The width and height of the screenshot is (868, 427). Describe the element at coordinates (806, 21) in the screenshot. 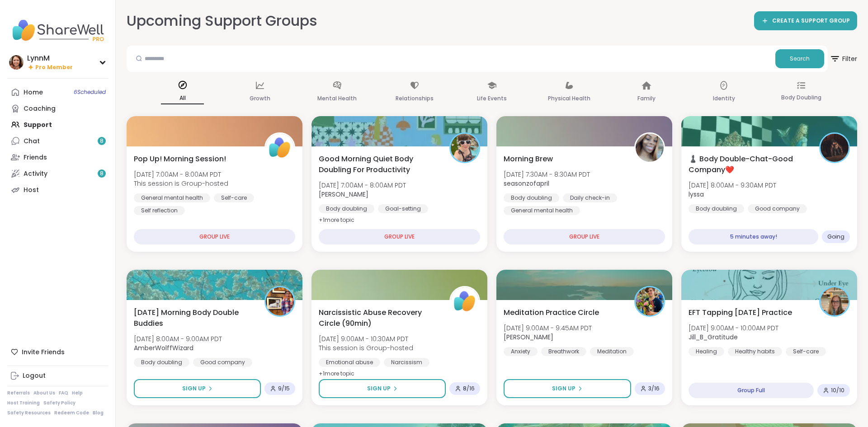

I see `a: CREATE A SUPPORT GROUP` at that location.